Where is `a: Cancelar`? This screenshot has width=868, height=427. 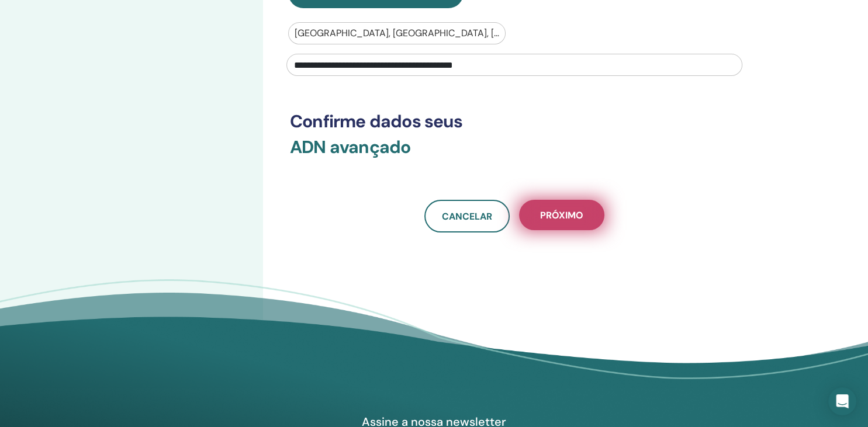
a: Cancelar is located at coordinates (467, 216).